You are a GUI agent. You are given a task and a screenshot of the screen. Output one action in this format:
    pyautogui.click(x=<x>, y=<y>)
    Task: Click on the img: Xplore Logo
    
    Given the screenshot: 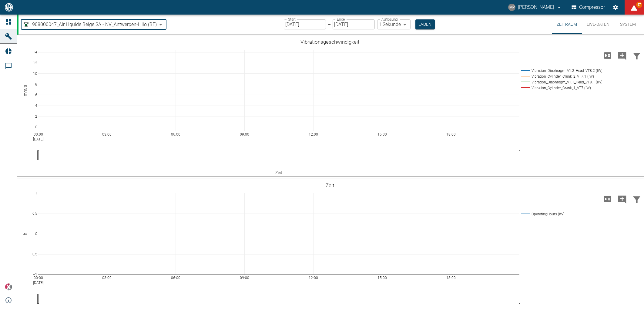 What is the action you would take?
    pyautogui.click(x=9, y=287)
    